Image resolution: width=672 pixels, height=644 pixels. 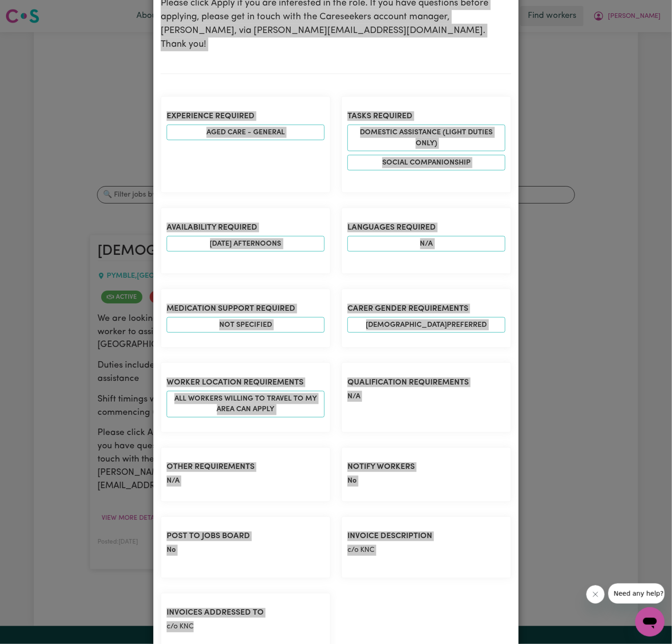 What do you see at coordinates (427, 309) in the screenshot?
I see `h2: Carer gender requirements` at bounding box center [427, 309].